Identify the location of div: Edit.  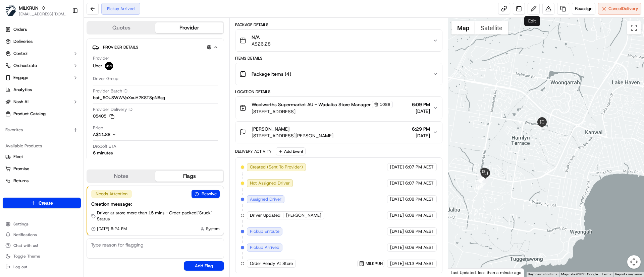
(532, 21).